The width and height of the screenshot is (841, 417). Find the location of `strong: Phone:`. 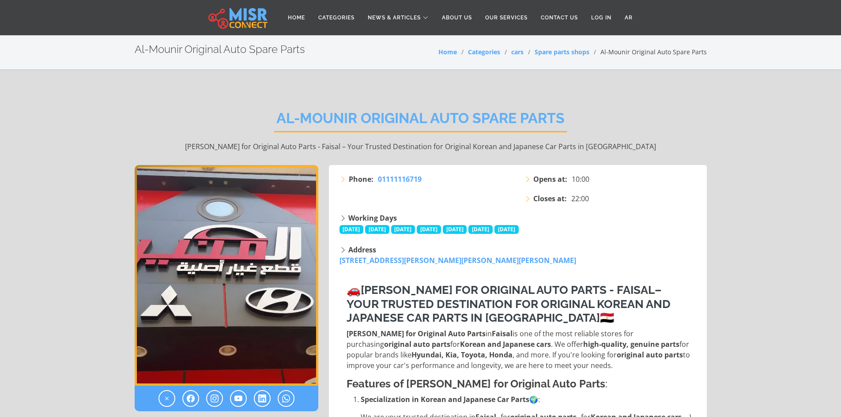

strong: Phone: is located at coordinates (361, 179).